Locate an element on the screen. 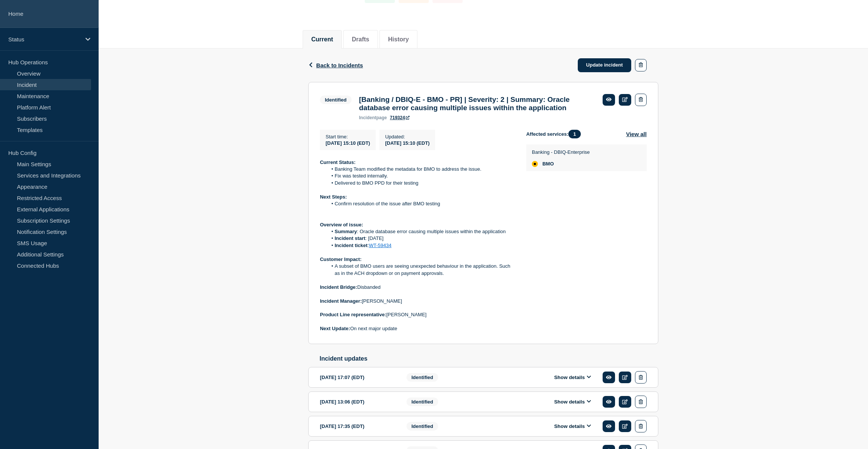 The height and width of the screenshot is (449, 868). strong: Customer Impact: is located at coordinates (340, 259).